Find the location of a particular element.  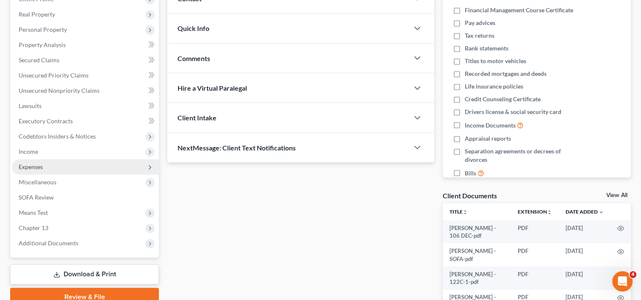

span: Pay advices is located at coordinates (480, 23).